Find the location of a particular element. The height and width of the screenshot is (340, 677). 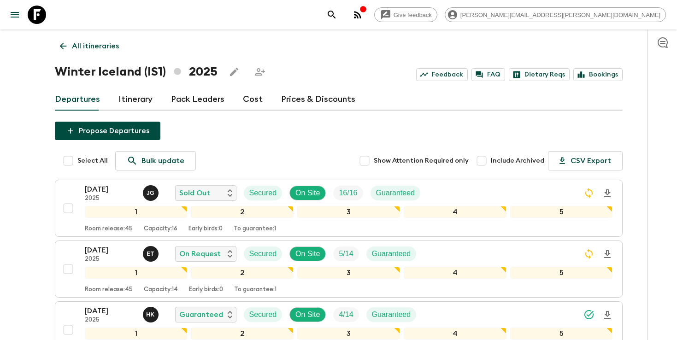

p: 5 / 14 is located at coordinates (346, 254).